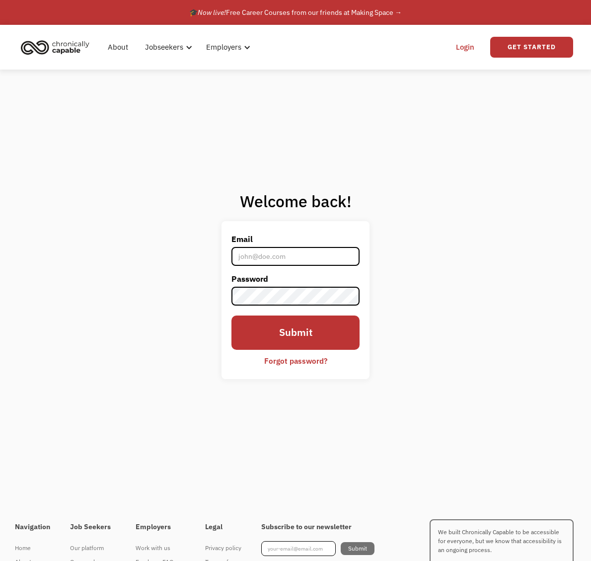 The height and width of the screenshot is (561, 591). I want to click on label: Email, so click(296, 239).